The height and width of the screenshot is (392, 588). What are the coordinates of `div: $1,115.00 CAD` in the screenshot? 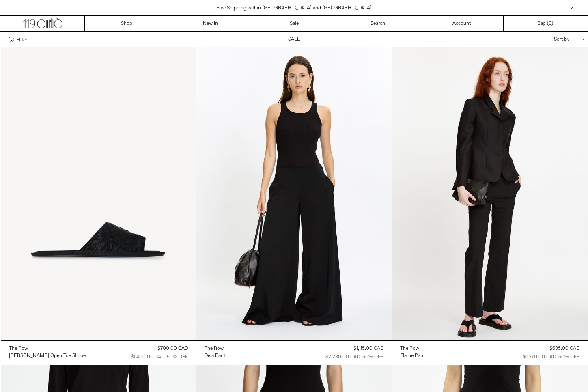 It's located at (368, 348).